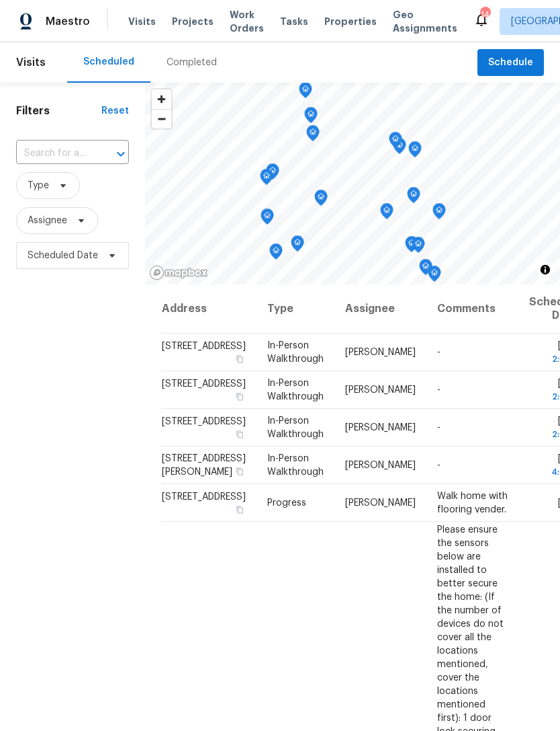  I want to click on span: Projects, so click(193, 22).